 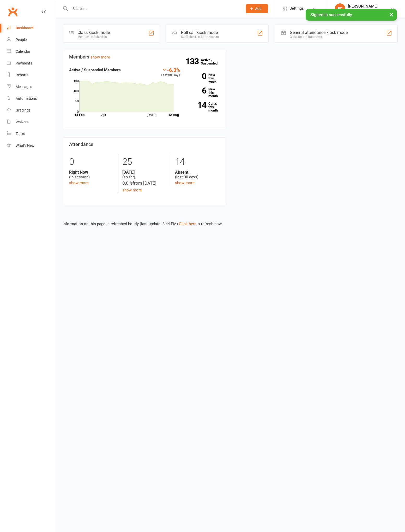 I want to click on a: Clubworx, so click(x=13, y=12).